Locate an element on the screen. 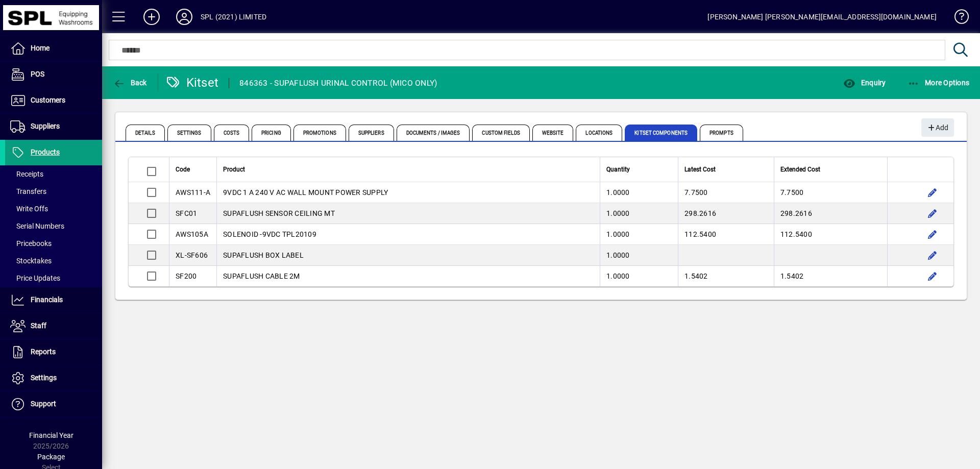 This screenshot has width=980, height=469. button: Back is located at coordinates (130, 83).